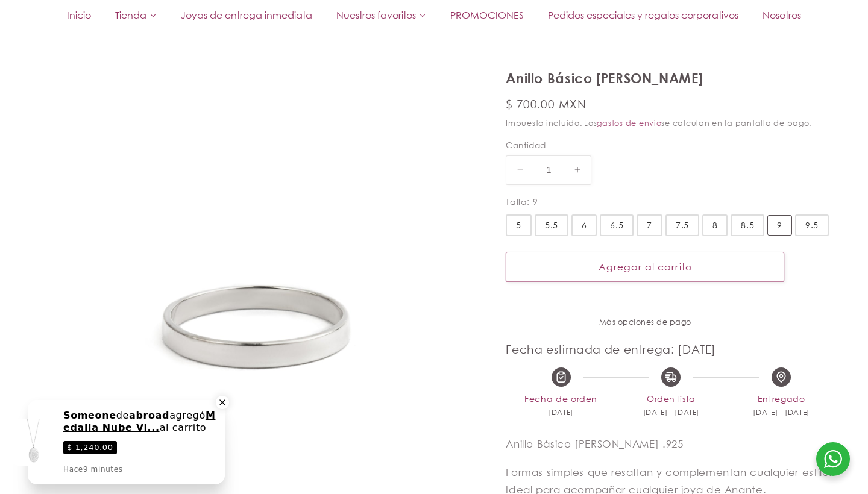 The height and width of the screenshot is (494, 868). I want to click on div: 8, so click(714, 225).